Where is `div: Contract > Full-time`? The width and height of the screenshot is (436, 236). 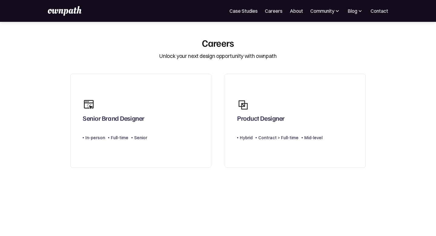 div: Contract > Full-time is located at coordinates (278, 137).